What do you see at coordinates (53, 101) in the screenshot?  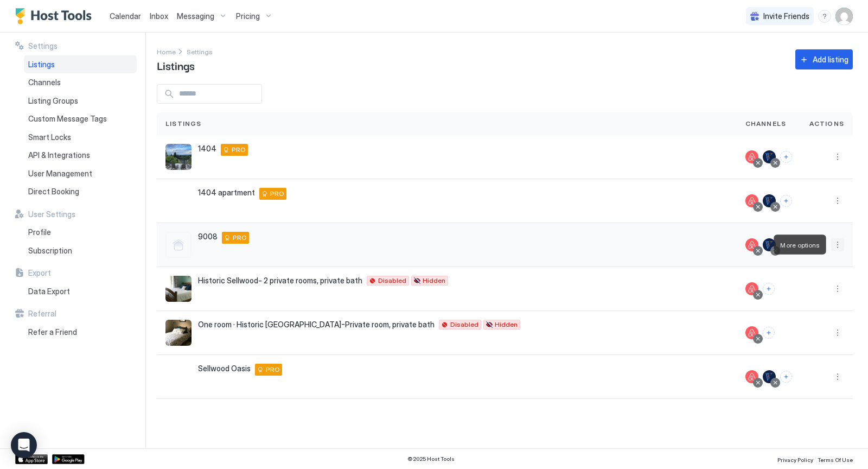 I see `span: Listing Groups` at bounding box center [53, 101].